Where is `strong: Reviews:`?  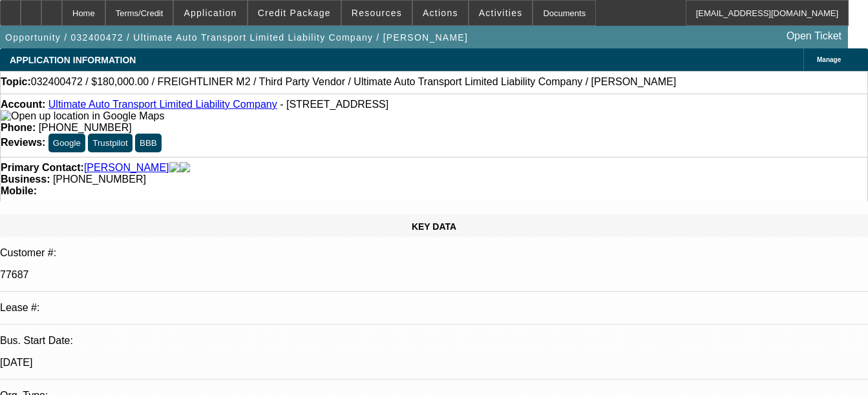 strong: Reviews: is located at coordinates (23, 142).